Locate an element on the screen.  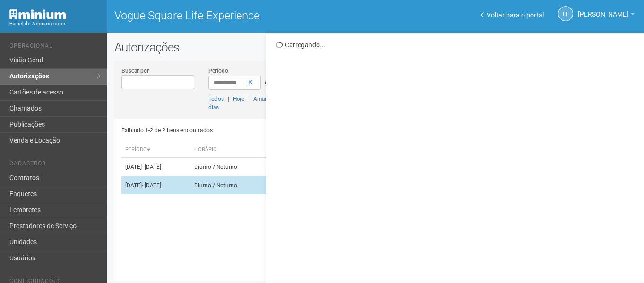
a: LF is located at coordinates (565, 14).